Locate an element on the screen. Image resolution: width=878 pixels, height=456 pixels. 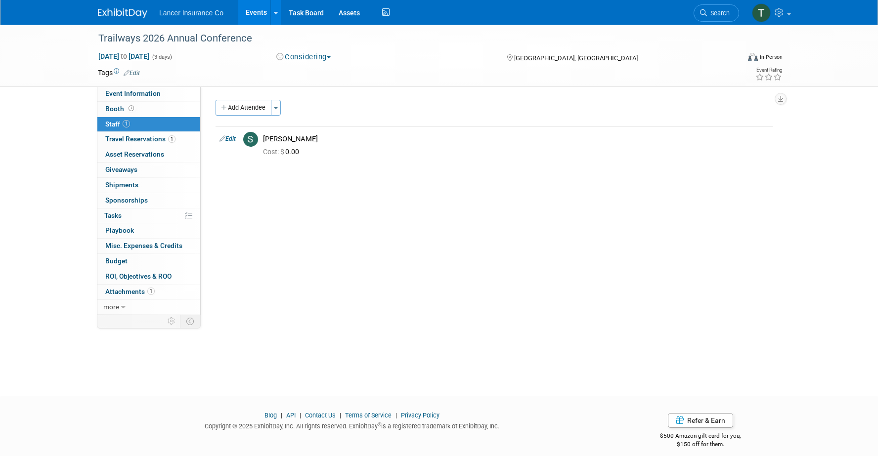
a: Budget is located at coordinates (149, 261).